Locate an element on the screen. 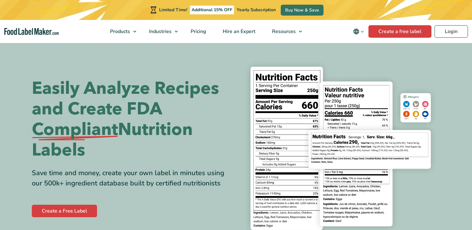  span: Pricing is located at coordinates (198, 31).